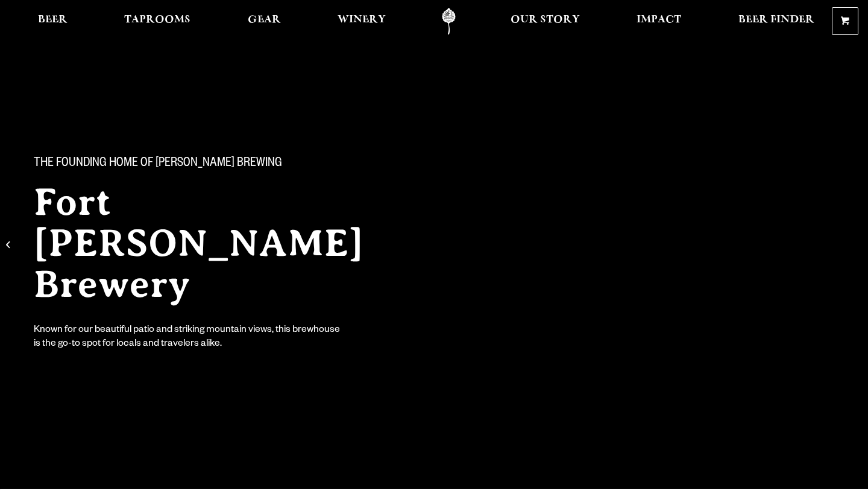  I want to click on span: Winery, so click(362, 20).